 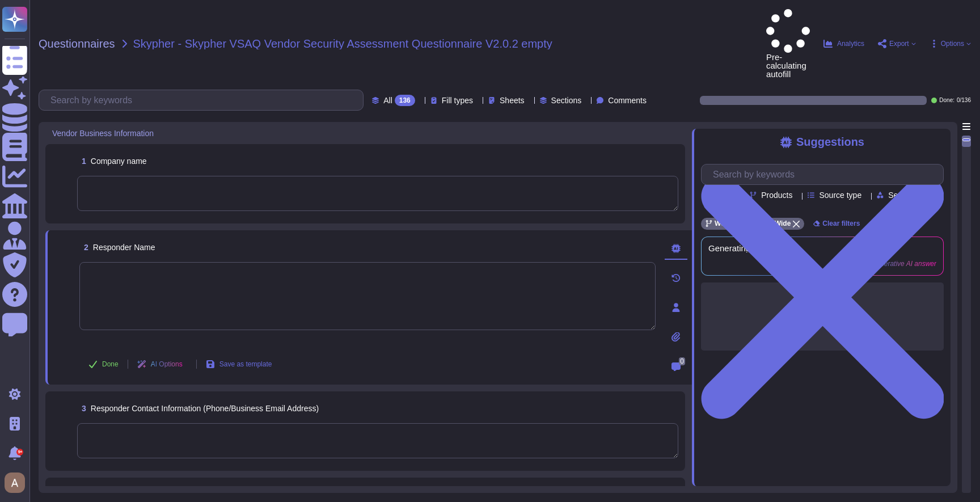 I want to click on span: Company name, so click(x=119, y=161).